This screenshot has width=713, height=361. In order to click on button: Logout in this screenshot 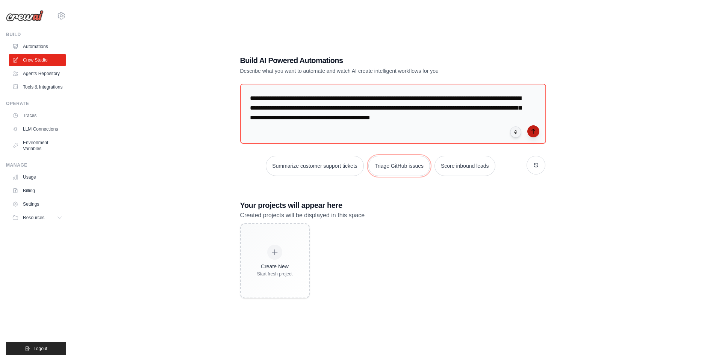, I will do `click(36, 349)`.